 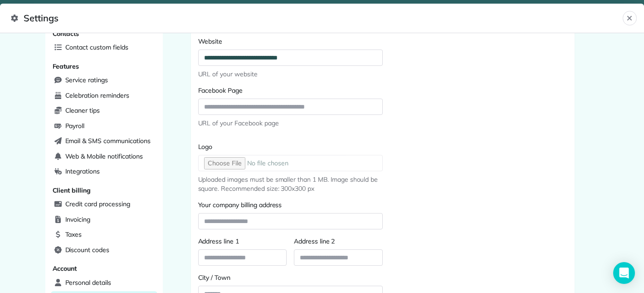 What do you see at coordinates (290, 184) in the screenshot?
I see `span: Uploaded images must be smaller than 1 MB. Image should be square. Recommended size: 300x300 px` at bounding box center [290, 184].